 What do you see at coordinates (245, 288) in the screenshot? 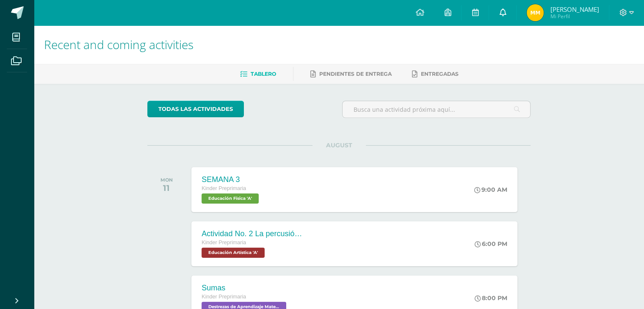
I see `div: Sumas` at bounding box center [245, 288].